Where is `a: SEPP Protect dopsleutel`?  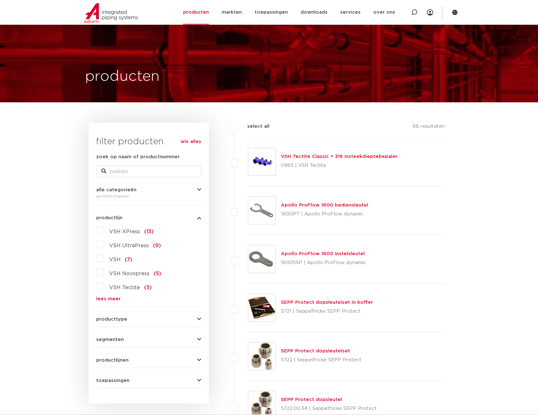
a: SEPP Protect dopsleutel is located at coordinates (311, 399).